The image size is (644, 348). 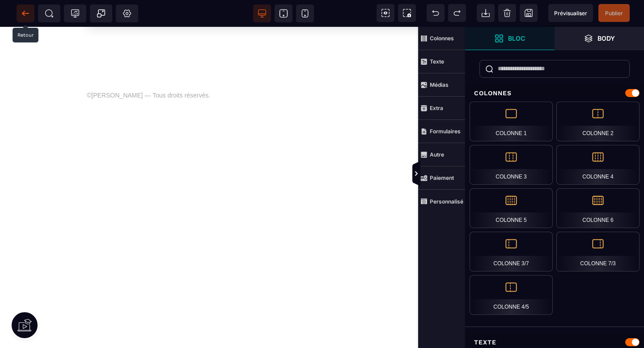 I want to click on div: Colonne 4/5, so click(x=511, y=295).